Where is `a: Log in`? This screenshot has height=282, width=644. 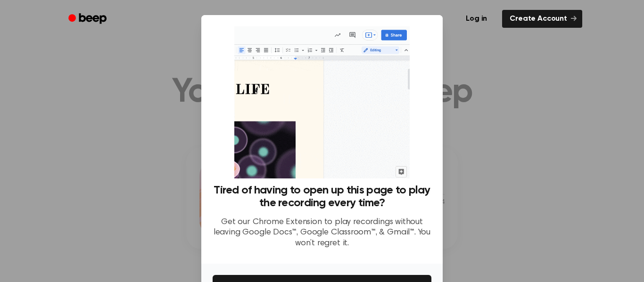 a: Log in is located at coordinates (476, 19).